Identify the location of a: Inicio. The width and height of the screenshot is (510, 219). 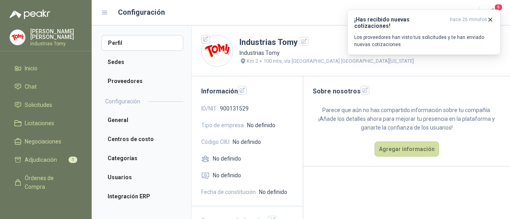
(46, 69).